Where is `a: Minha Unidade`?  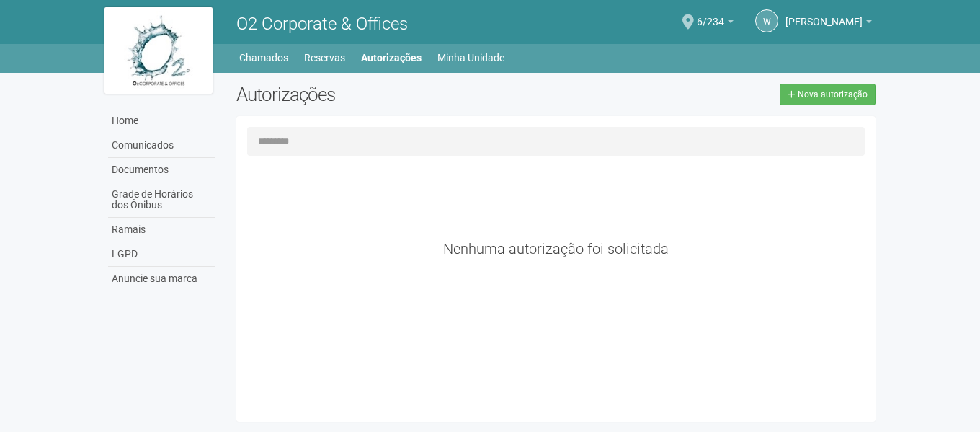
a: Minha Unidade is located at coordinates (470, 58).